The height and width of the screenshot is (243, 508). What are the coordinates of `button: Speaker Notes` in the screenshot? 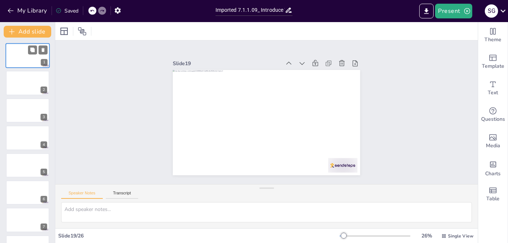 It's located at (82, 195).